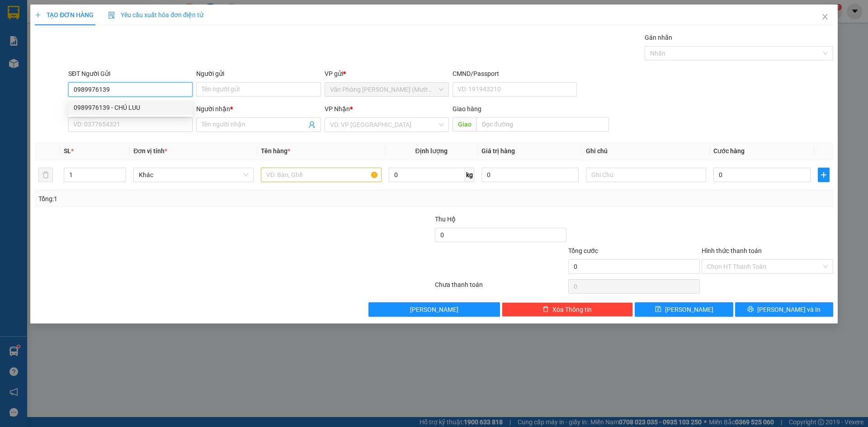  I want to click on div: Người gửi, so click(258, 74).